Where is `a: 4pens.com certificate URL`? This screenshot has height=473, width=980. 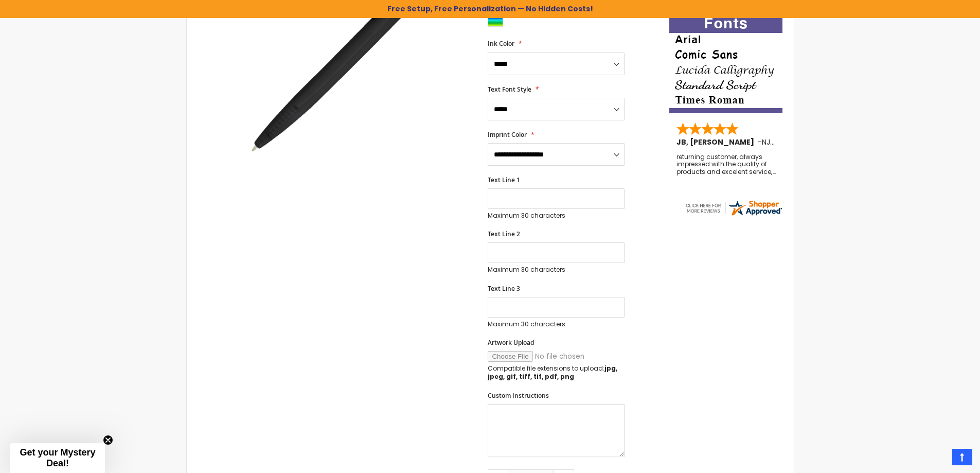 a: 4pens.com certificate URL is located at coordinates (734, 215).